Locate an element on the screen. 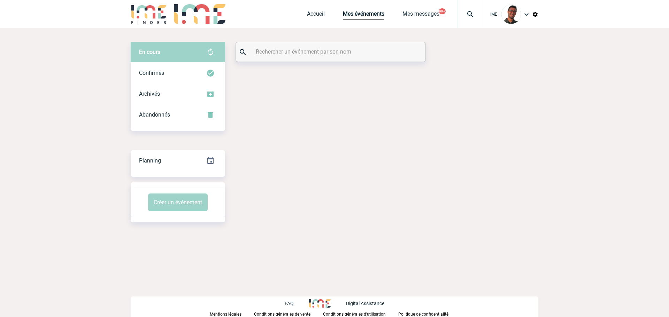 The width and height of the screenshot is (669, 317). span: En cours is located at coordinates (149, 52).